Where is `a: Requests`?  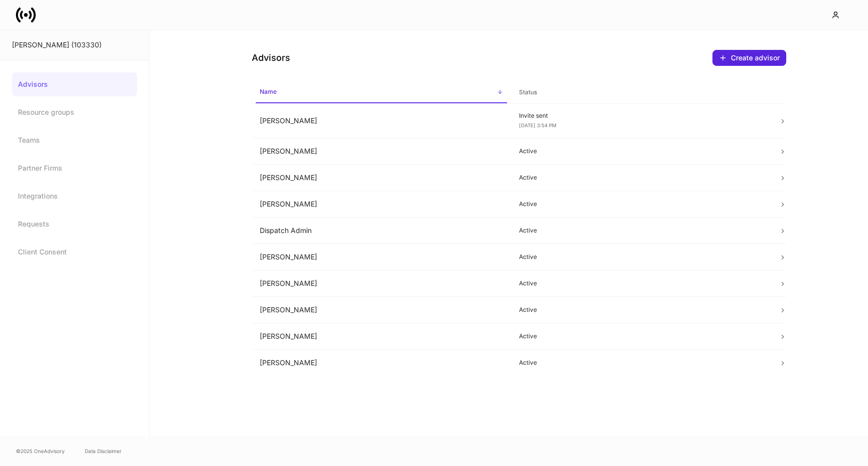 a: Requests is located at coordinates (75, 224).